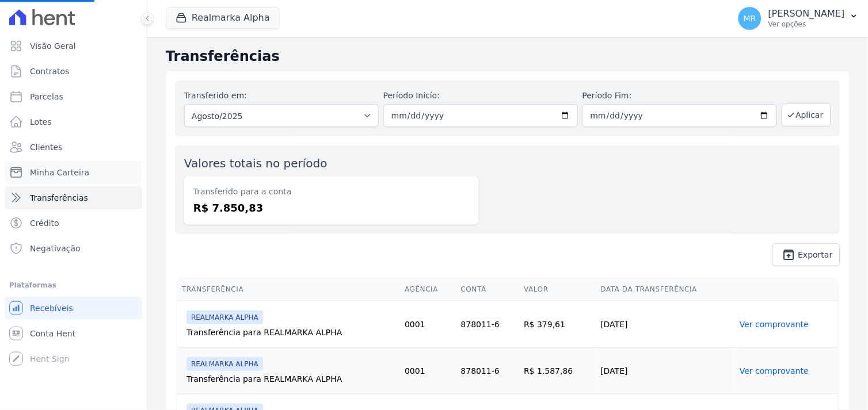  What do you see at coordinates (557, 324) in the screenshot?
I see `td: R$ 379,61` at bounding box center [557, 324].